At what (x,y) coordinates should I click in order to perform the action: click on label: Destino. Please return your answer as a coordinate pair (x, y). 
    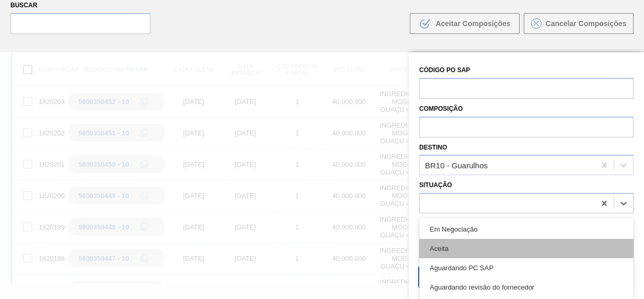
    Looking at the image, I should click on (432, 148).